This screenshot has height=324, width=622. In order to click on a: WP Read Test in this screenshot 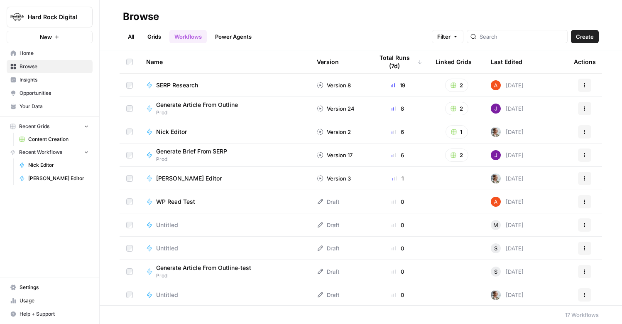, I will do `click(225, 201)`.